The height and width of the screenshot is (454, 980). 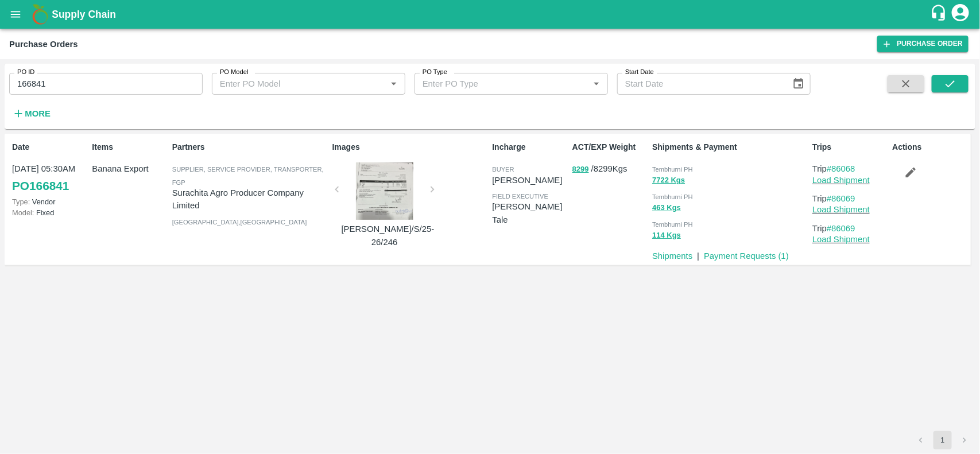 I want to click on span: Type:, so click(x=20, y=201).